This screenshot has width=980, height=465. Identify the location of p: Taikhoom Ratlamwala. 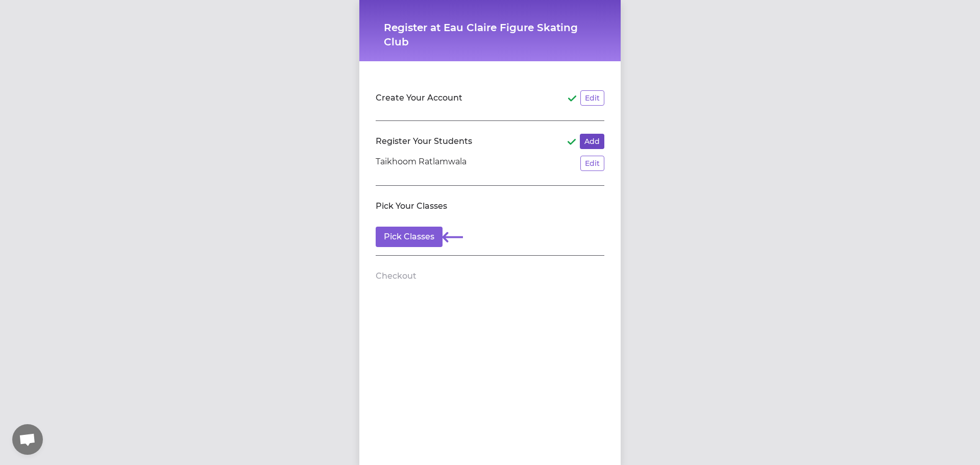
(421, 163).